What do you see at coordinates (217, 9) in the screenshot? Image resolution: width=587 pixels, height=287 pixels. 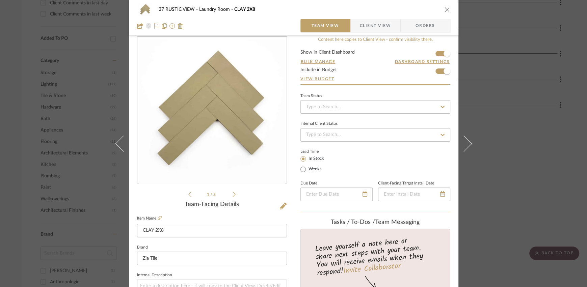 I see `span: Laundry Room` at bounding box center [217, 9].